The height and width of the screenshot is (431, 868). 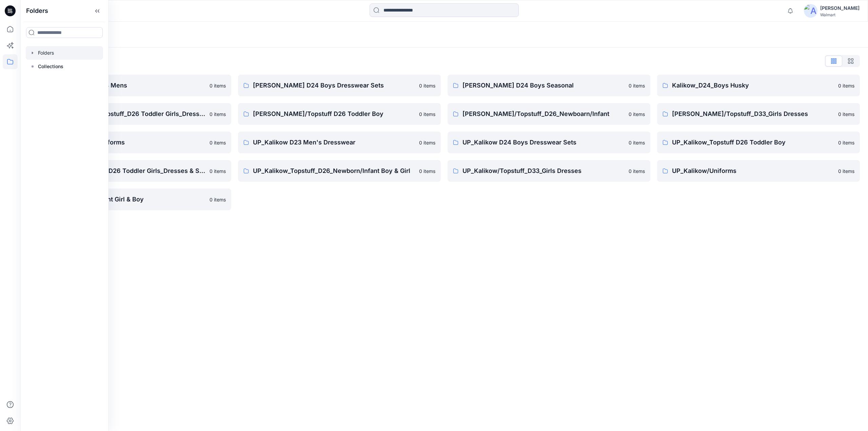 I want to click on p: UP_Topstuff_D26 Infant Girl & Boy, so click(x=124, y=199).